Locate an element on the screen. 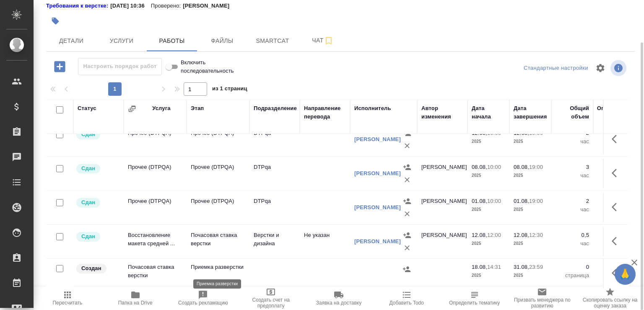 Image resolution: width=644 pixels, height=310 pixels. p: Прочее (DTPQA) is located at coordinates (218, 201).